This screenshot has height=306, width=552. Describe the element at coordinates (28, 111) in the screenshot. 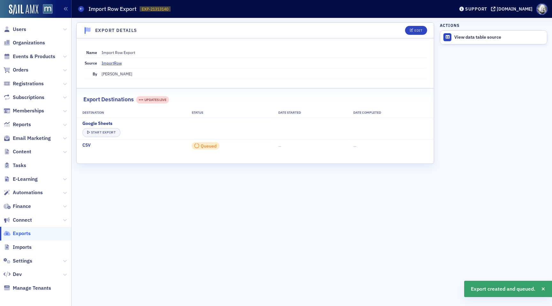

I see `span: Memberships` at that location.